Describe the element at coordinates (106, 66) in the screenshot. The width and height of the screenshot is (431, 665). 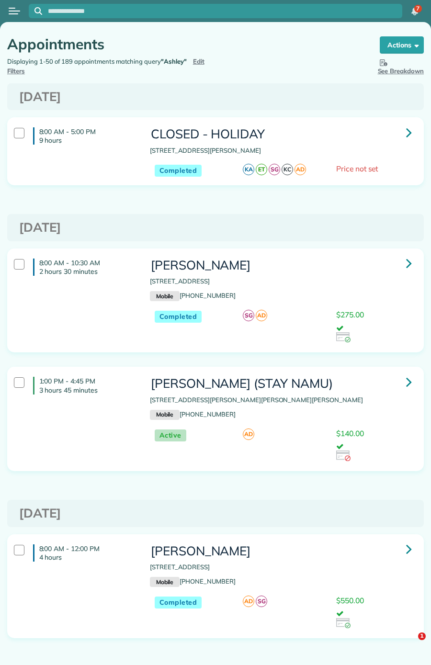
I see `span: Edit Filters` at that location.